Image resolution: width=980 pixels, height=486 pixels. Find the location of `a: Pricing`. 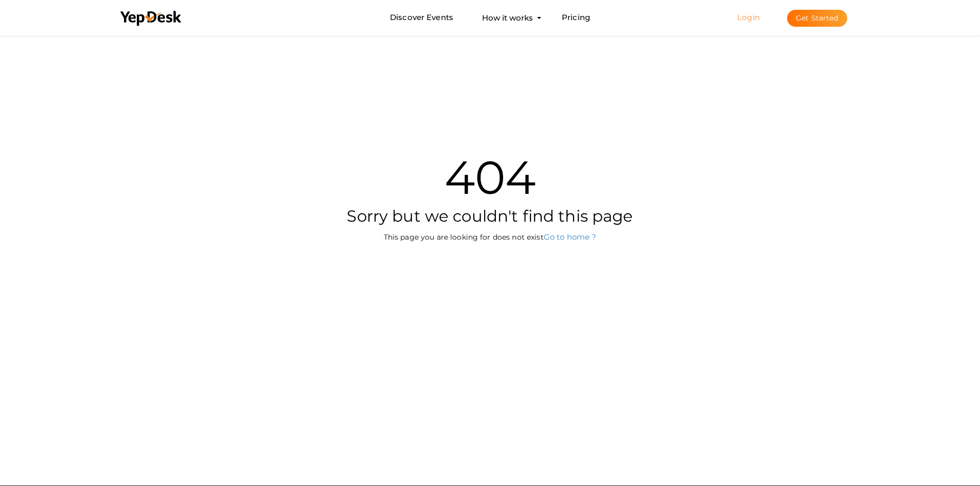

a: Pricing is located at coordinates (575, 18).